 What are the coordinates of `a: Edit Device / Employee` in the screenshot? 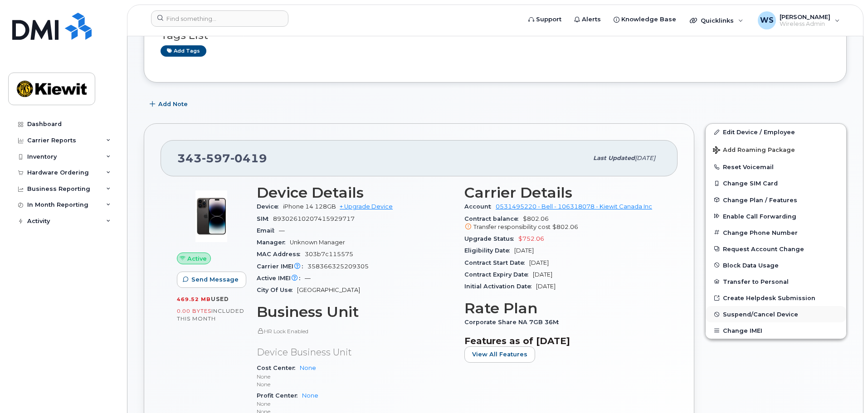 It's located at (776, 132).